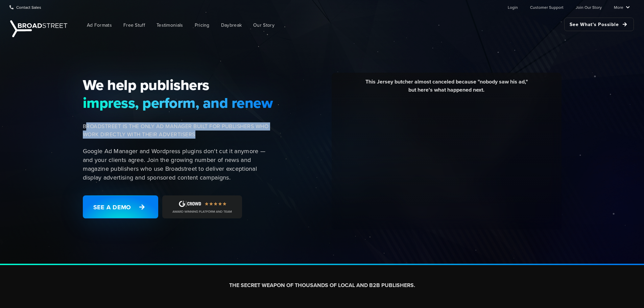 The width and height of the screenshot is (644, 308). What do you see at coordinates (178, 164) in the screenshot?
I see `p: Google Ad Manager and Wordpress plugins don't cut it anymore — and your clients agree. Join the g...` at bounding box center [178, 164].